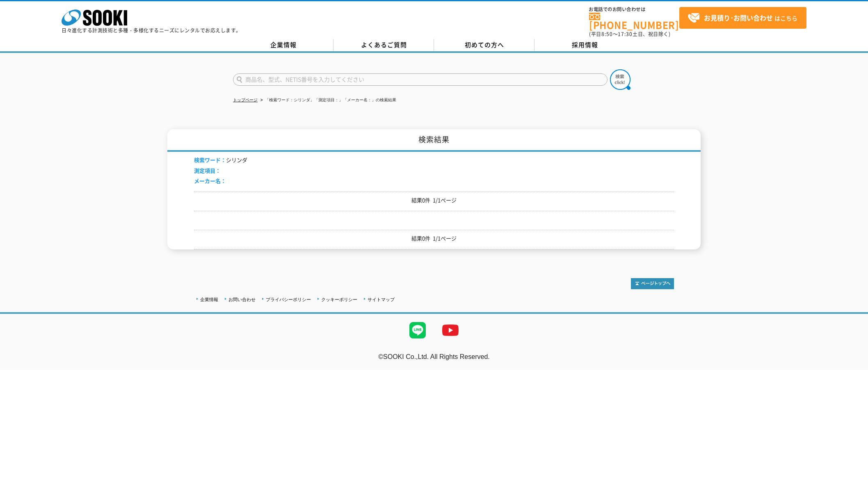 This screenshot has width=868, height=489. Describe the element at coordinates (420, 80) in the screenshot. I see `input: 商品名、型式、NETIS番号を入力してください` at that location.